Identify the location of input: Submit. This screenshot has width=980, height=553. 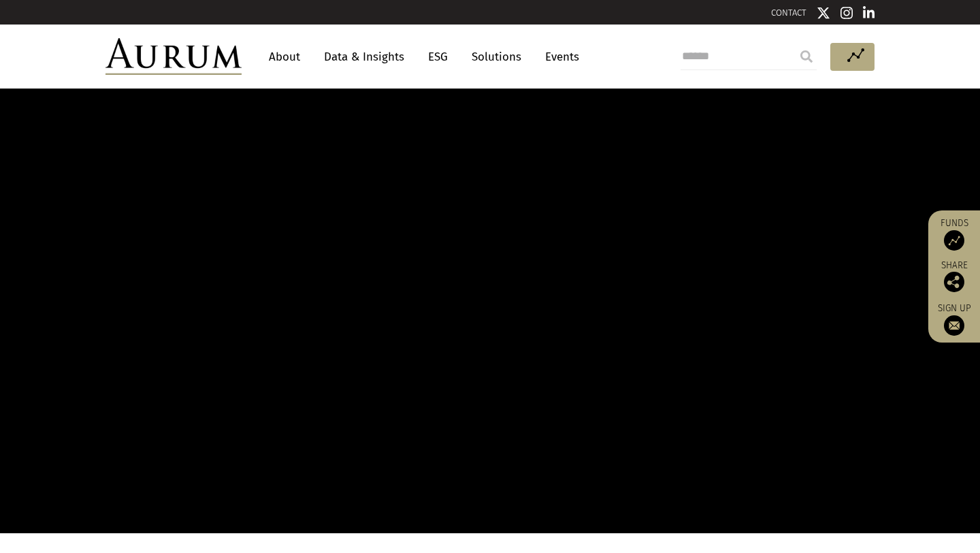
(806, 56).